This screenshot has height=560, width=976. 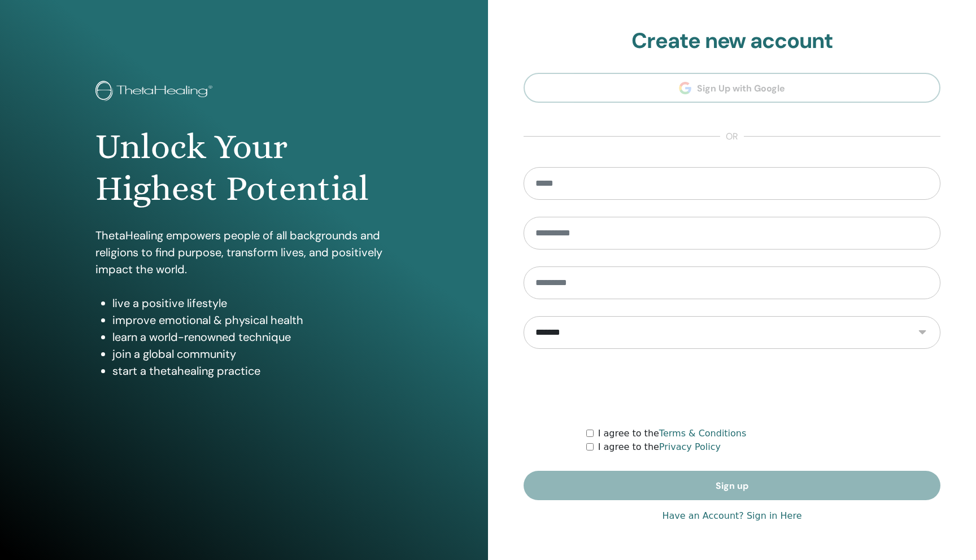 I want to click on li: learn a world-renowned technique, so click(x=253, y=337).